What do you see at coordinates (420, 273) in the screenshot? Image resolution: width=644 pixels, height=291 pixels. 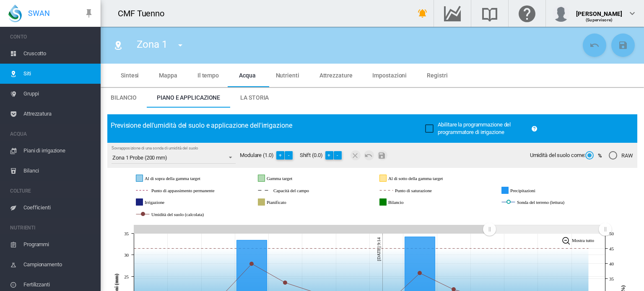 I see `circle: Umidità del suolo (calcolata) Tue 02 Sep, 2025 36.8` at bounding box center [420, 273].